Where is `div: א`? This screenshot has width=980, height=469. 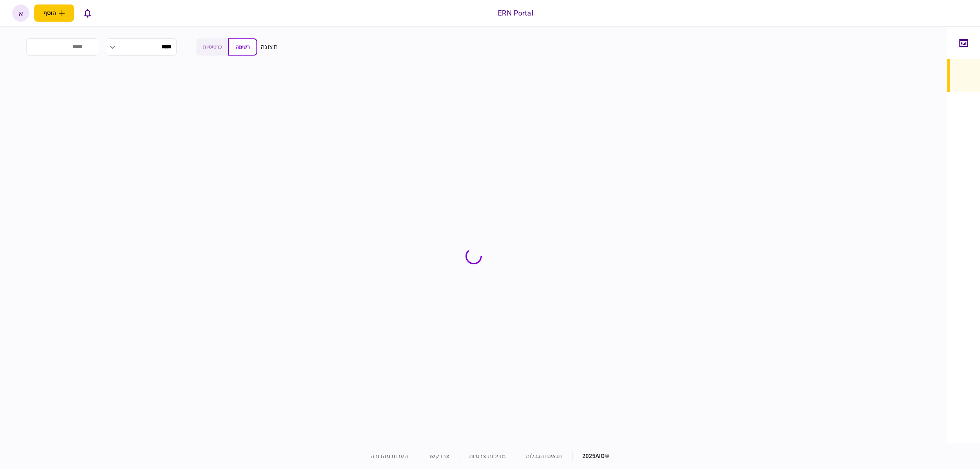
div: א is located at coordinates (21, 13).